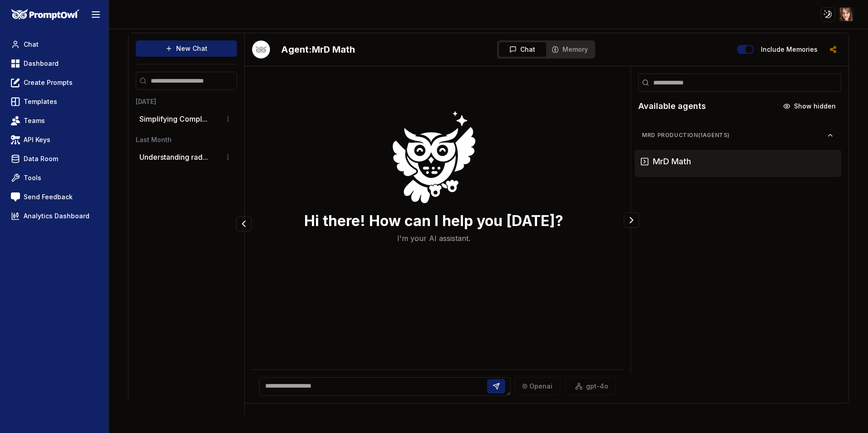 The height and width of the screenshot is (433, 868). What do you see at coordinates (54, 63) in the screenshot?
I see `a: Dashboard` at bounding box center [54, 63].